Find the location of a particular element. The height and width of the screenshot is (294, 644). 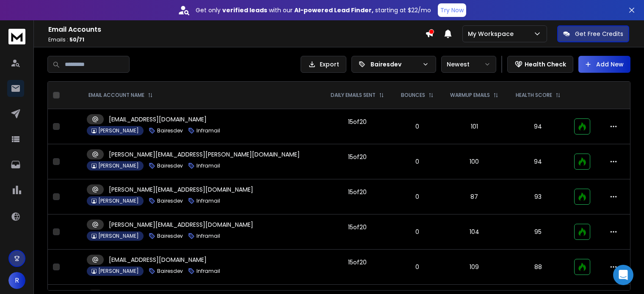

td: 88 is located at coordinates (538, 267).